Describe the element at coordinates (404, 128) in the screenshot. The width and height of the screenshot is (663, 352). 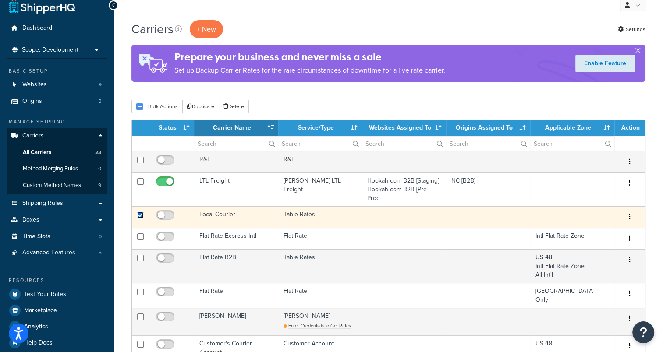
I see `th: Websites Assigned To: activate to sort column ascending` at that location.